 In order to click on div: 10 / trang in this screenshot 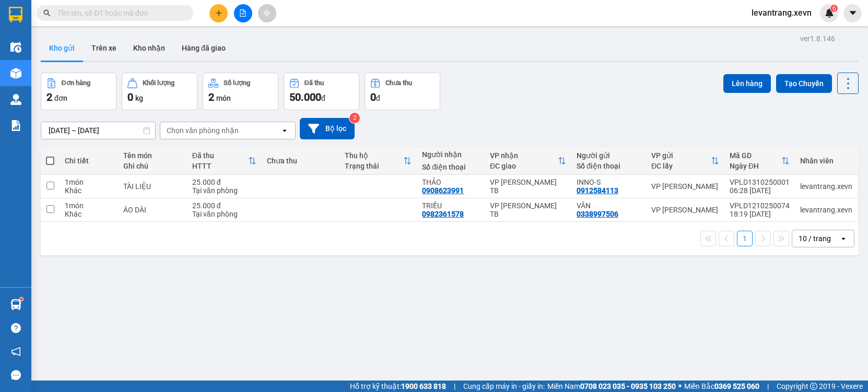, I will do `click(815, 239)`.